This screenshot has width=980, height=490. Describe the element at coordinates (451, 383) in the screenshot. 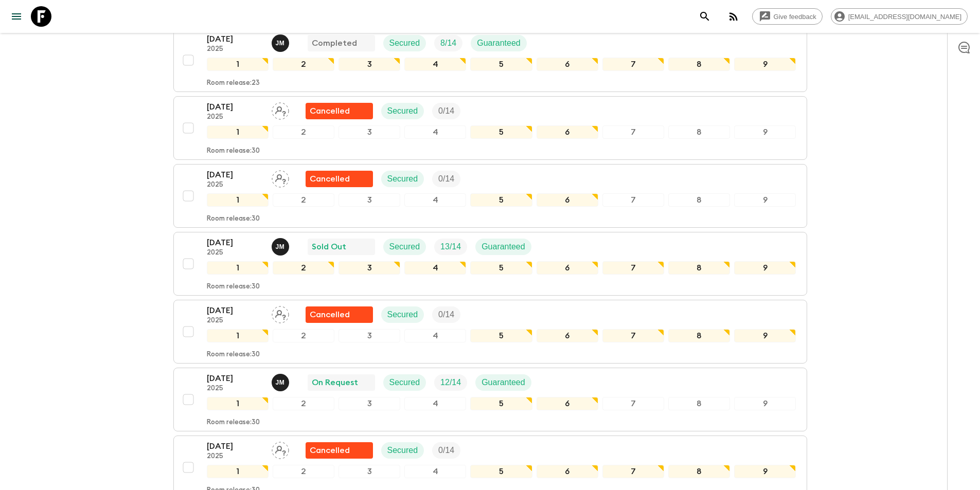

I see `p: 12 / 14` at that location.